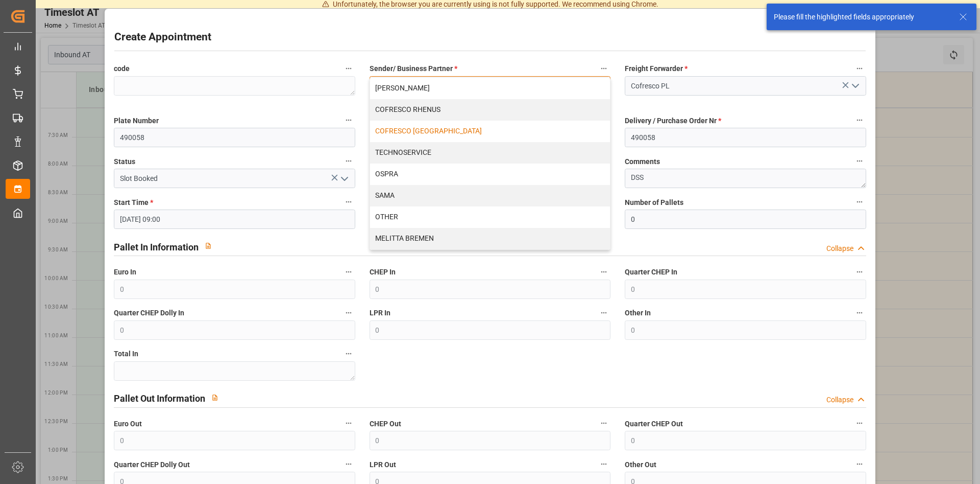  I want to click on button: Quarter CHEP In, so click(860, 272).